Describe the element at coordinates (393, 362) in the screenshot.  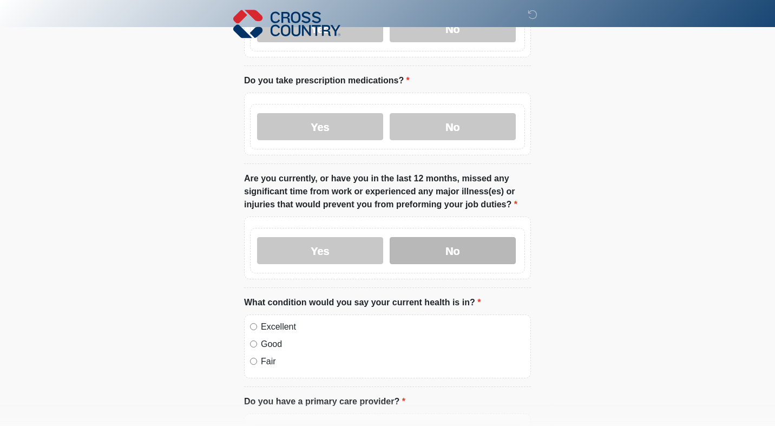
I see `label: Fair` at that location.